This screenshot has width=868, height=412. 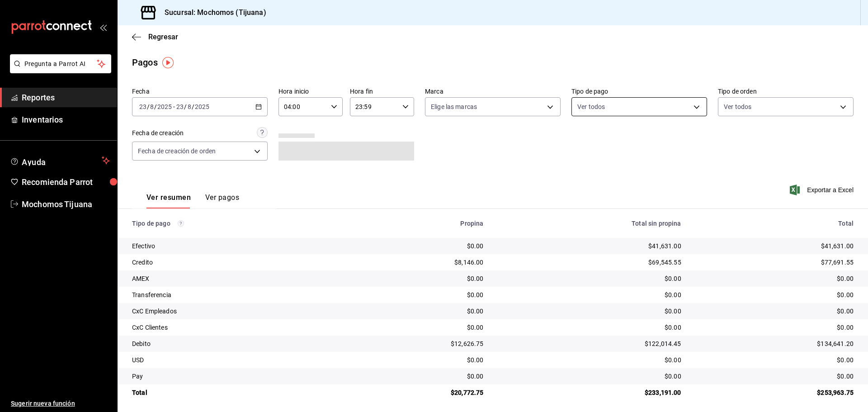 I want to click on label: Hora fin, so click(x=382, y=92).